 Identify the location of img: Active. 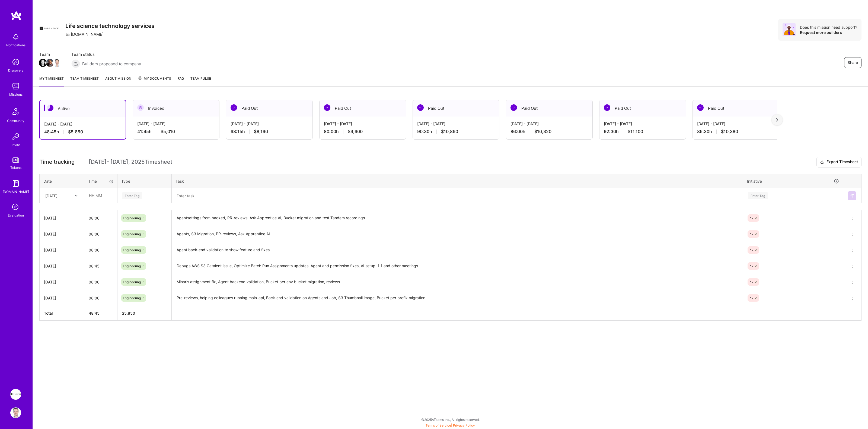
(50, 108).